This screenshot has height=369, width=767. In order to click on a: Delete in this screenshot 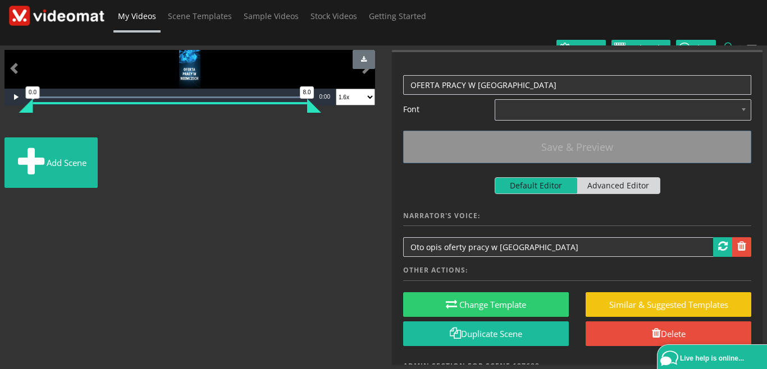, I will do `click(668, 334)`.